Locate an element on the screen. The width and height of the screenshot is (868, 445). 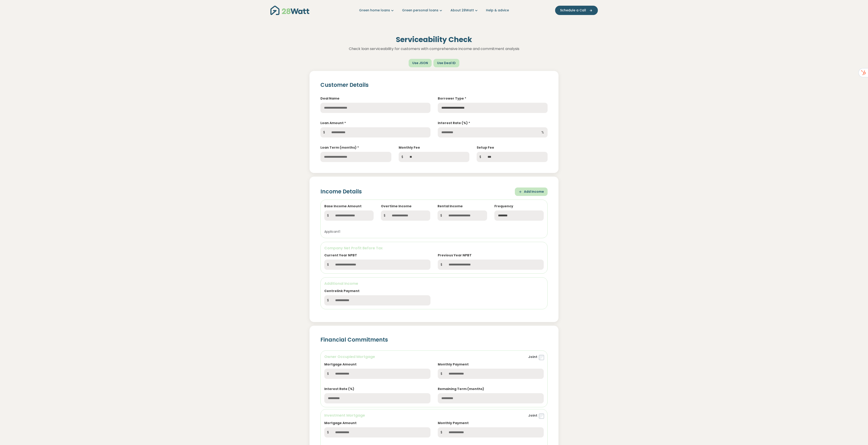
a: Green home loans is located at coordinates (377, 10).